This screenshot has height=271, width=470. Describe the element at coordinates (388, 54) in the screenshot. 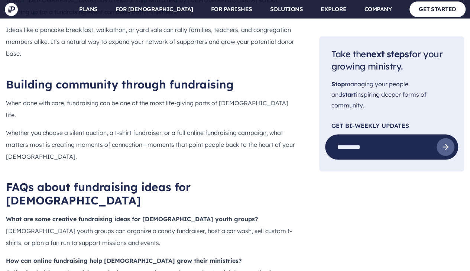

I see `span: next steps` at that location.